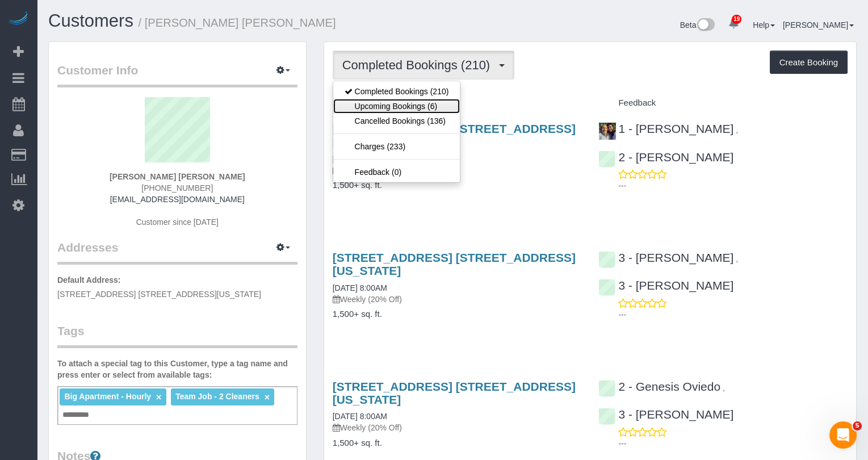 This screenshot has width=868, height=460. What do you see at coordinates (91, 21) in the screenshot?
I see `a: Customers` at bounding box center [91, 21].